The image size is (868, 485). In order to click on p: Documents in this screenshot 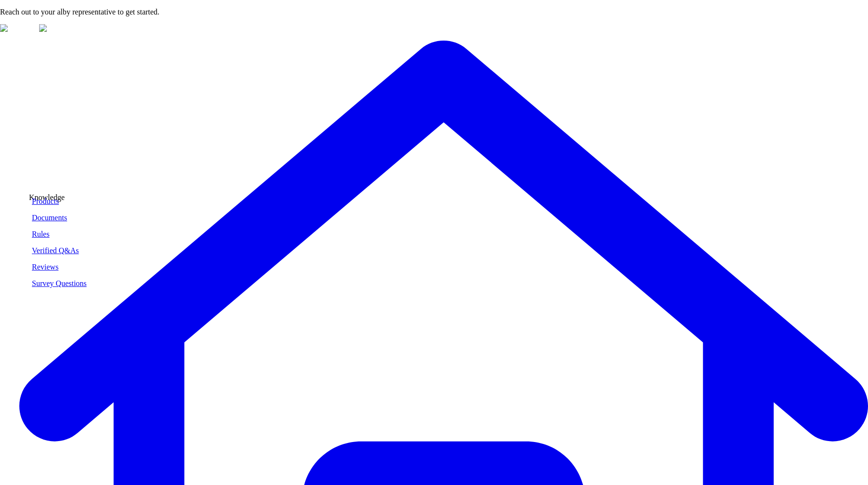, I will do `click(59, 218)`.